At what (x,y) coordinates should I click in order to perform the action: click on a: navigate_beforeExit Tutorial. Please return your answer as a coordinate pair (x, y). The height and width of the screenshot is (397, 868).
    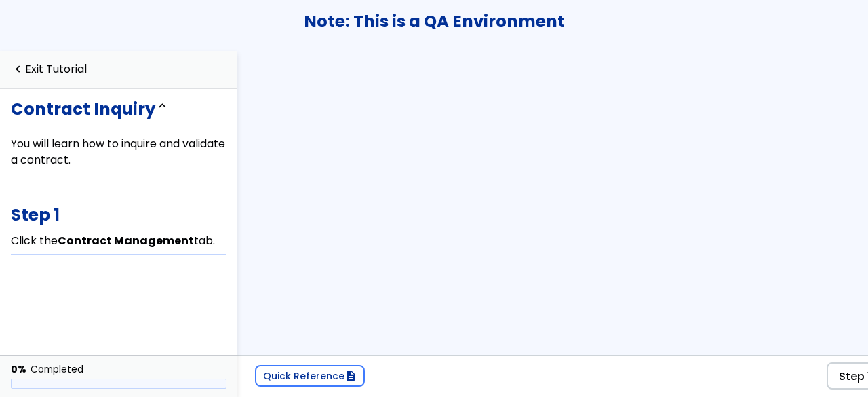
    Looking at the image, I should click on (49, 69).